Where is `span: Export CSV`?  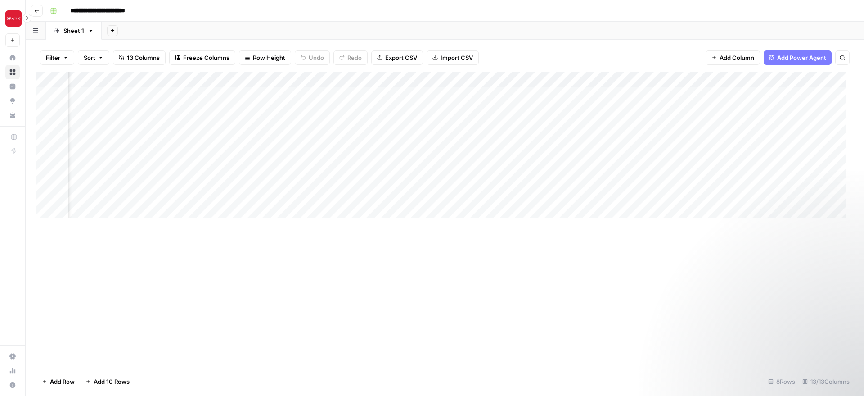
span: Export CSV is located at coordinates (401, 58).